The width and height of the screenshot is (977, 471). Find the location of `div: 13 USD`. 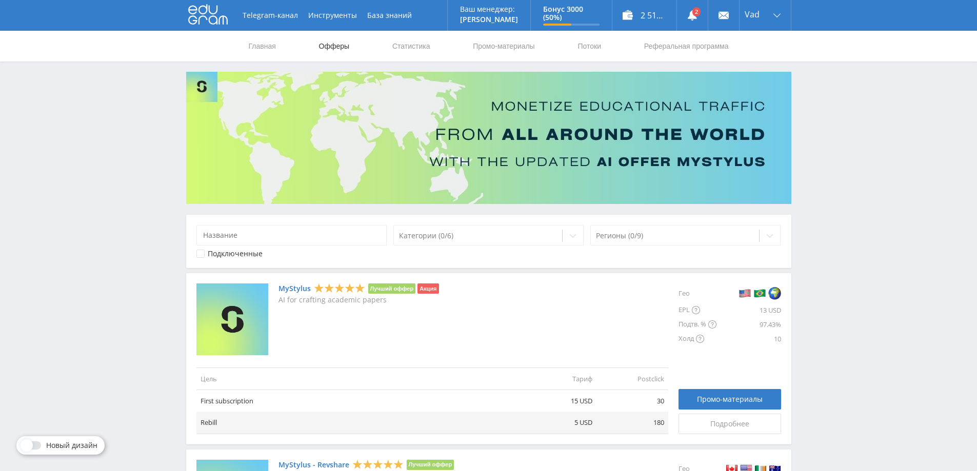

div: 13 USD is located at coordinates (749, 310).